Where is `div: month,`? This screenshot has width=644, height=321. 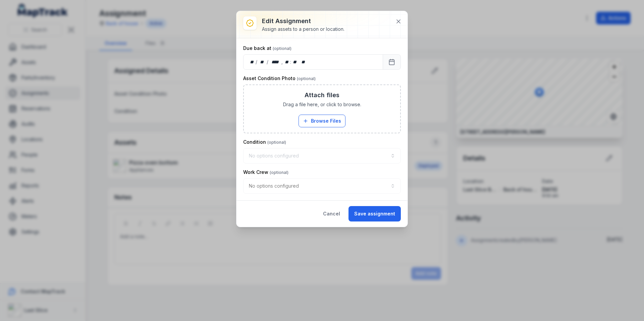
div: month, is located at coordinates (262, 62).